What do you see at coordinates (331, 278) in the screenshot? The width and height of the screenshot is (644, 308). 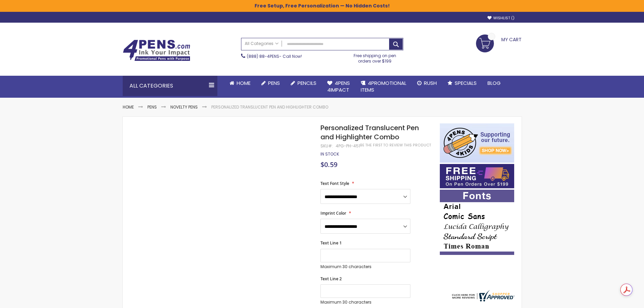 I see `span: Text Line 2` at bounding box center [331, 278].